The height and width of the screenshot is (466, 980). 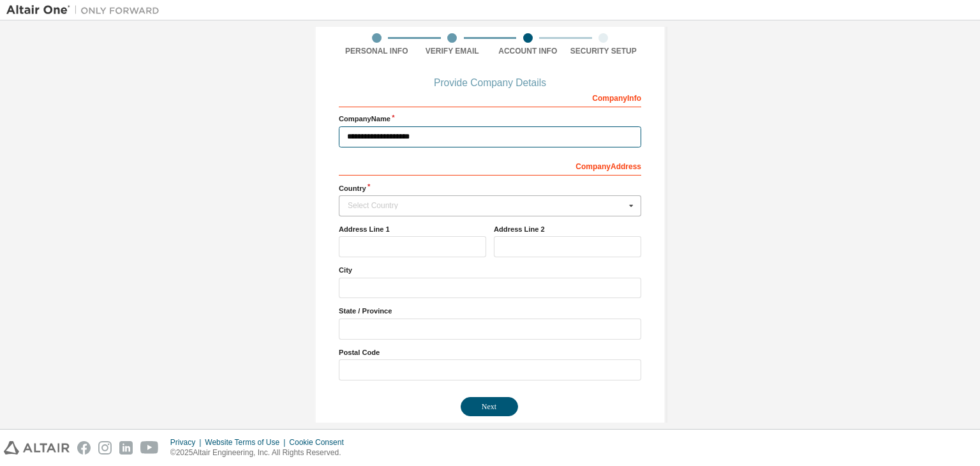 I want to click on img: facebook.svg, so click(x=83, y=447).